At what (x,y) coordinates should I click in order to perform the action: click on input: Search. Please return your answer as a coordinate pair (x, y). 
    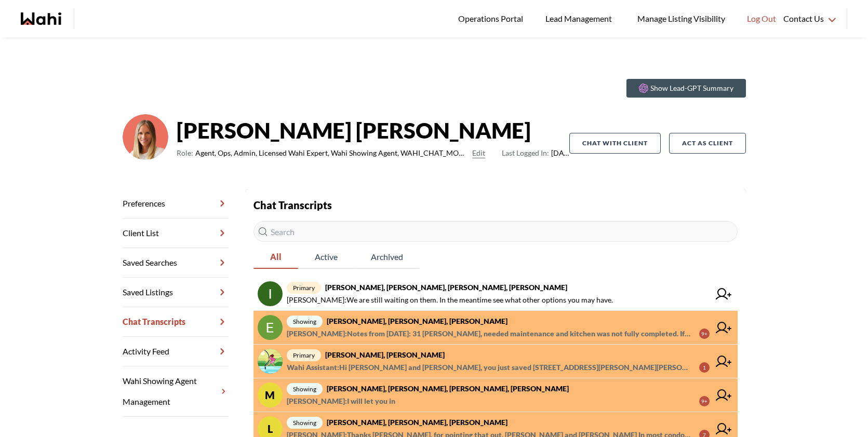
    Looking at the image, I should click on (495, 232).